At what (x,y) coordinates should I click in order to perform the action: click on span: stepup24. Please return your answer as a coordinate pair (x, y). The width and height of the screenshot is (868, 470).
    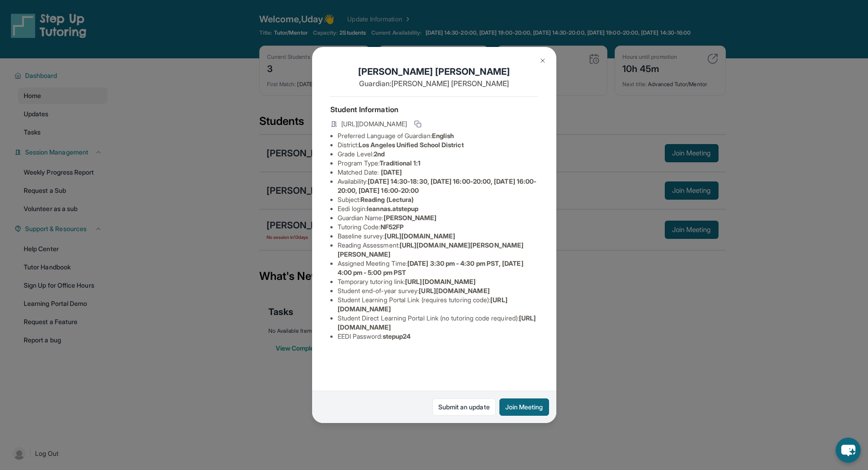
    Looking at the image, I should click on (397, 336).